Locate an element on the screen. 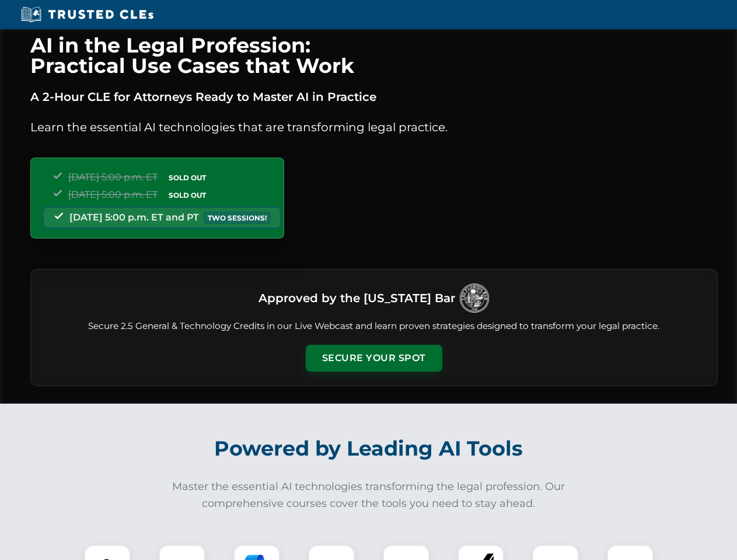 This screenshot has width=737, height=560. p: Secure 2.5 General & Technology Credits in our Live Webcast and learn proven strategies designed ... is located at coordinates (374, 326).